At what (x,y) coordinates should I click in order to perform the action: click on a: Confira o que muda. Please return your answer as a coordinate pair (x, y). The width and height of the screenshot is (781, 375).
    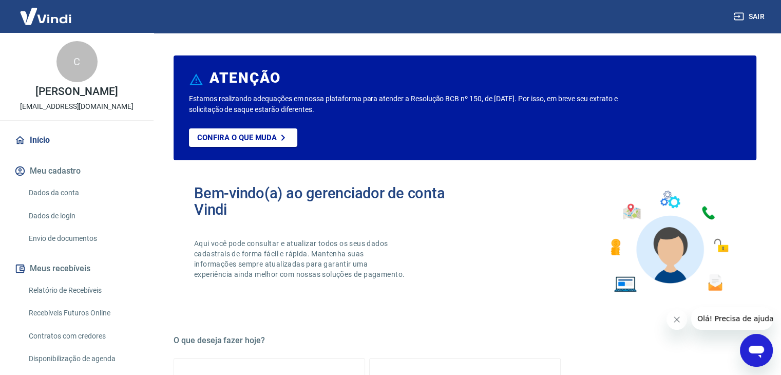
    Looking at the image, I should click on (243, 138).